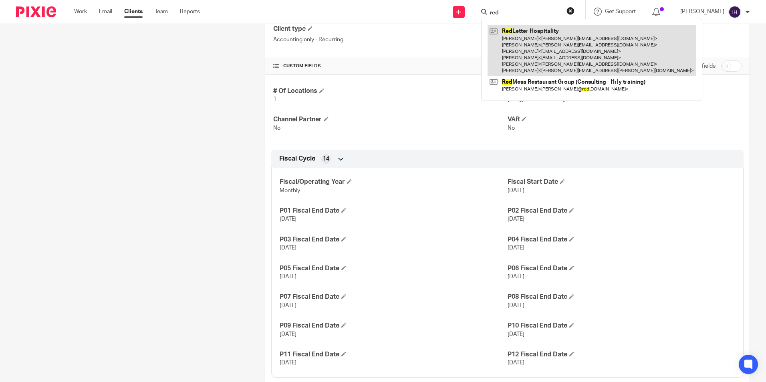 This screenshot has width=766, height=382. I want to click on h4: Fiscal/Operating Year, so click(393, 182).